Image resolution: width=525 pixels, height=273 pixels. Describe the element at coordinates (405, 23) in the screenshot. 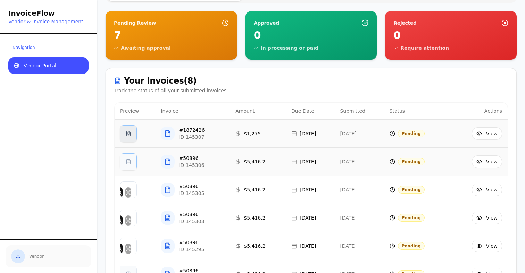

I see `div: Rejected` at that location.